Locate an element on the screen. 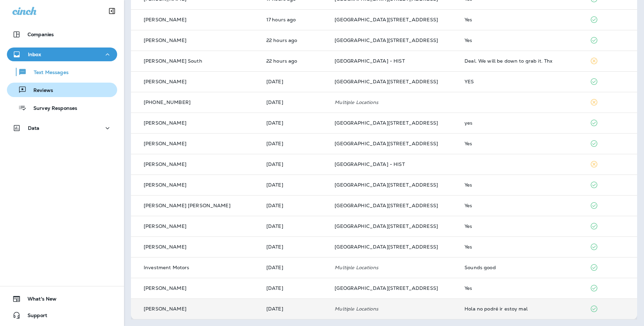 The width and height of the screenshot is (644, 326). p: Oct 12, 2025 11:24 AM is located at coordinates (295, 123).